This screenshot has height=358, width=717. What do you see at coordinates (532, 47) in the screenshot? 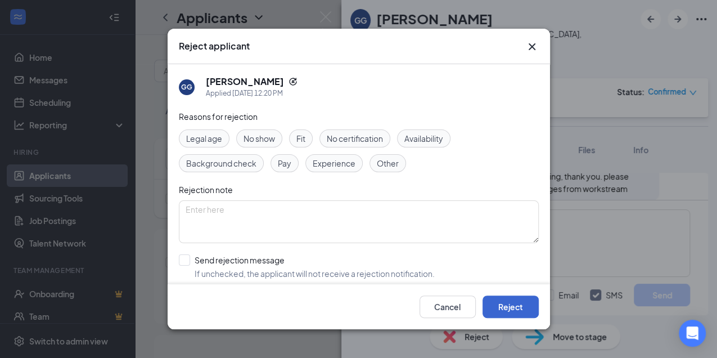
I see `svg: Cross` at bounding box center [532, 47].